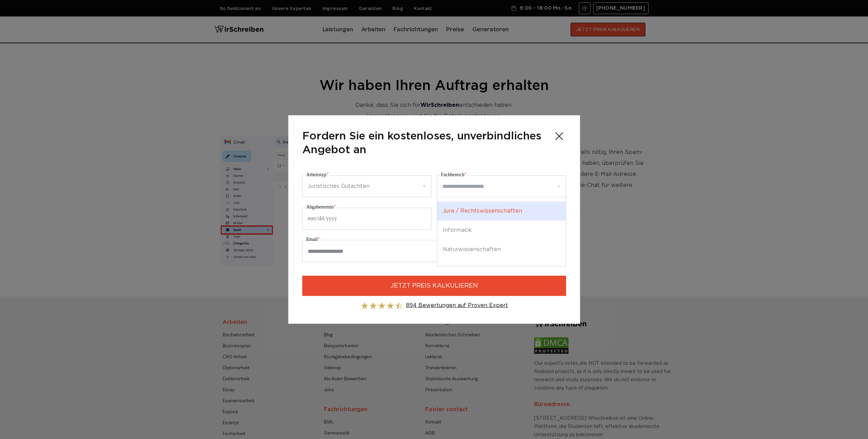 Image resolution: width=868 pixels, height=439 pixels. Describe the element at coordinates (318, 175) in the screenshot. I see `label: Arbeitstyp` at that location.